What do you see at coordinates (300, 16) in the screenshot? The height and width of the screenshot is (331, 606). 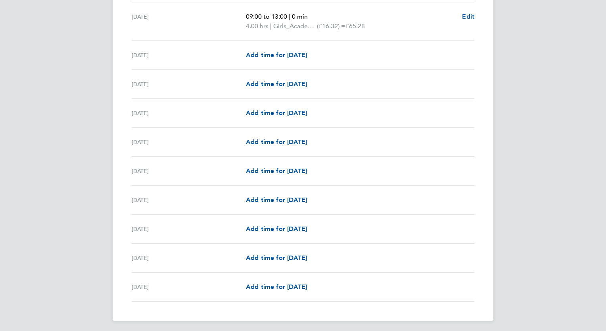 I see `span: 0 min` at bounding box center [300, 16].